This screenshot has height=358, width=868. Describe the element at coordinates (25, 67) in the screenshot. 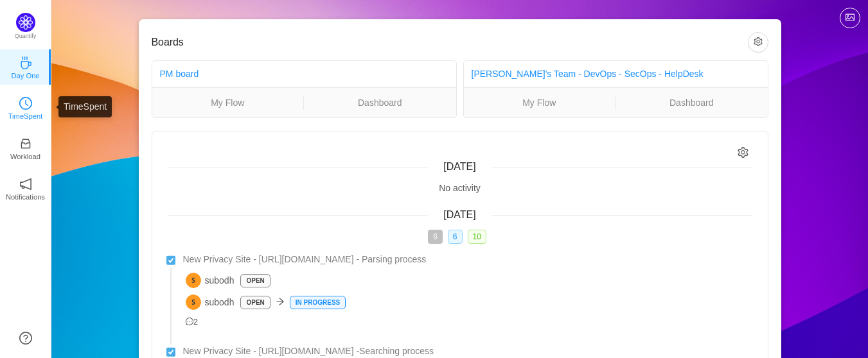

I see `a: icon: coffeeDay One` at that location.